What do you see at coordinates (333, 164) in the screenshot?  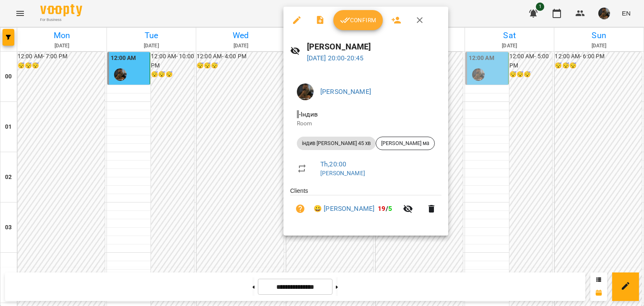 I see `a: Th , 20:00` at bounding box center [333, 164].